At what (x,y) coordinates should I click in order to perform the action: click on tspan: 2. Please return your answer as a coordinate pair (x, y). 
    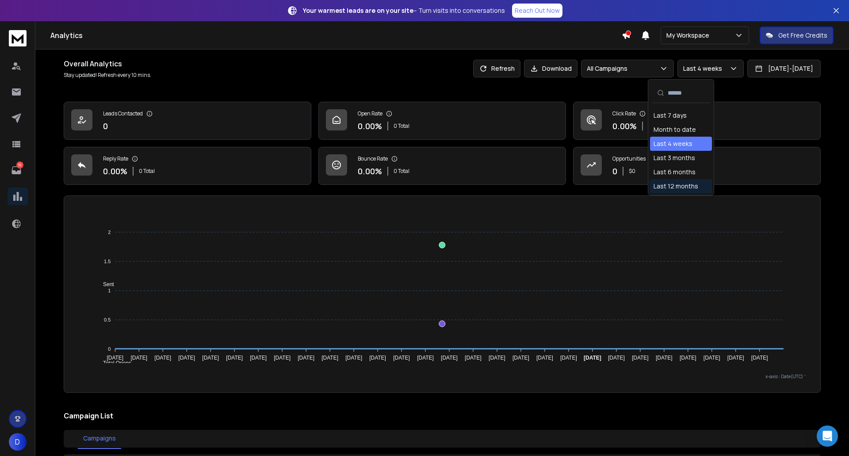
    Looking at the image, I should click on (109, 232).